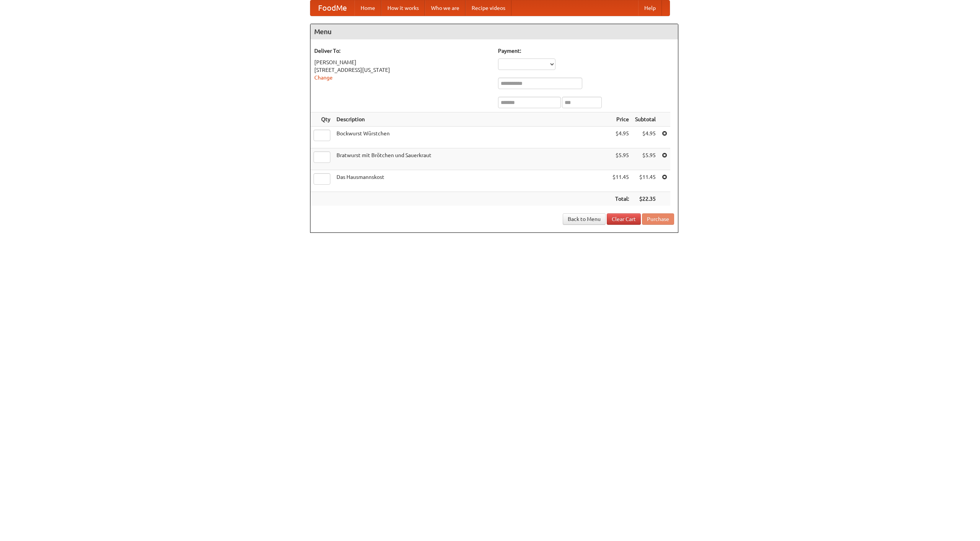  Describe the element at coordinates (621, 199) in the screenshot. I see `th: Total:` at that location.